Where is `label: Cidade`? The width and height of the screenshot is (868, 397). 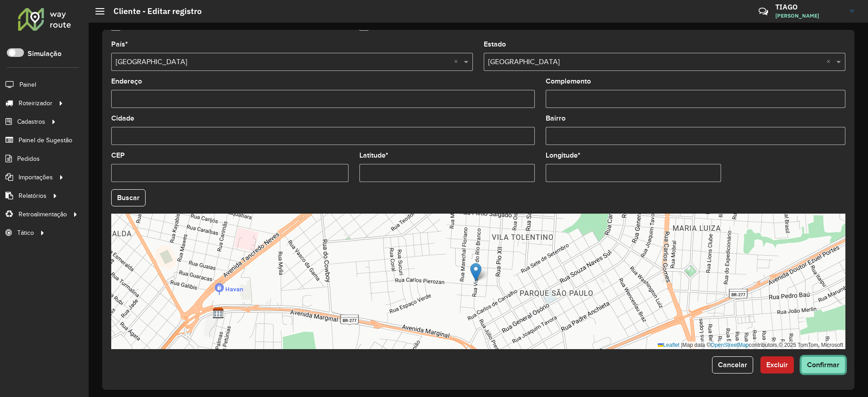
label: Cidade is located at coordinates (122, 119).